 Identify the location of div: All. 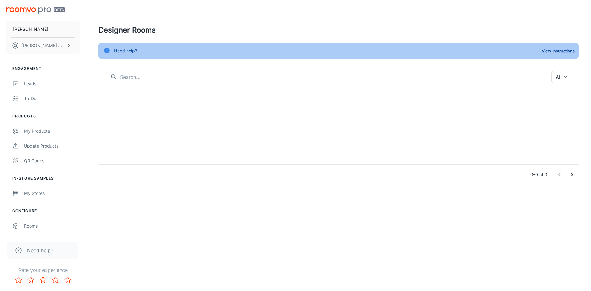
(561, 77).